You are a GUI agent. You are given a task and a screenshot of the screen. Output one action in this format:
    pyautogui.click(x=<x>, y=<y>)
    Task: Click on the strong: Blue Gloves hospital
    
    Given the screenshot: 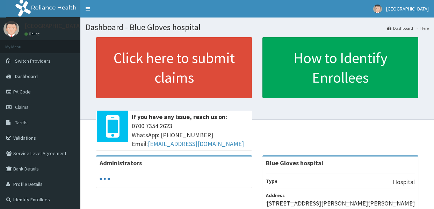 What is the action you would take?
    pyautogui.click(x=295, y=163)
    